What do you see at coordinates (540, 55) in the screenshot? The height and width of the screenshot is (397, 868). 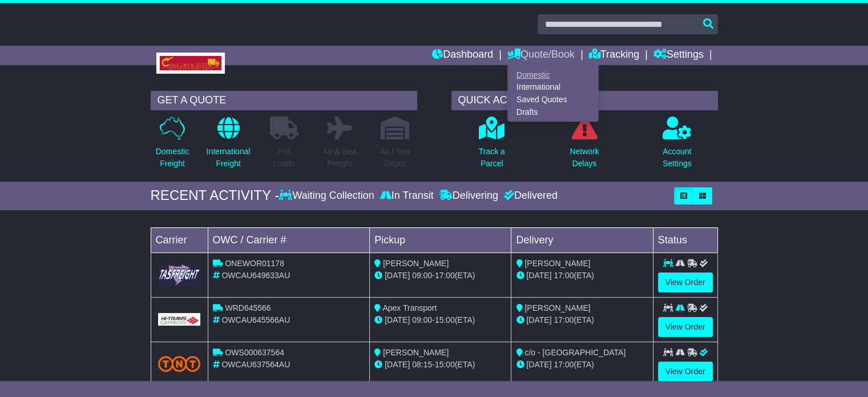 I see `a: Quote/Book` at bounding box center [540, 55].